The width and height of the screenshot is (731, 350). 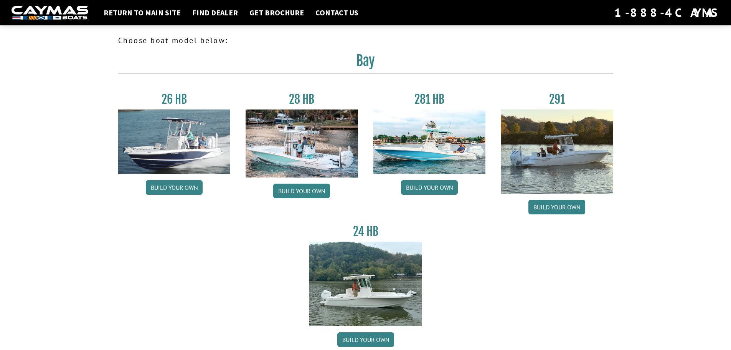 I want to click on h3: 281 HB, so click(x=430, y=99).